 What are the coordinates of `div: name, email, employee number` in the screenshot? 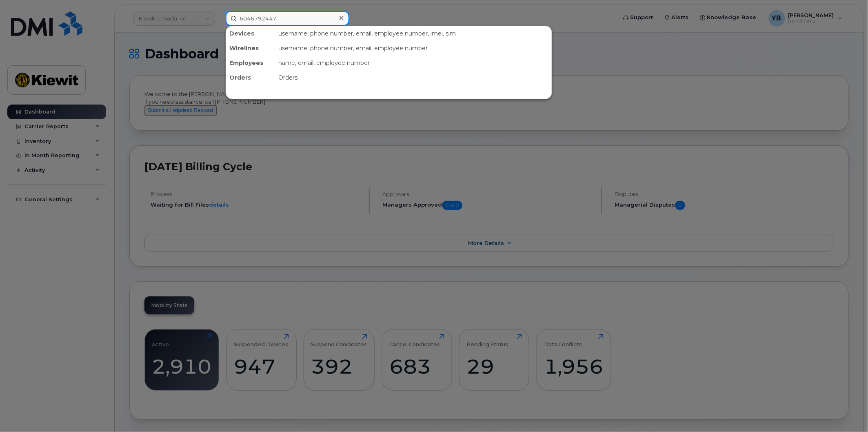 It's located at (414, 63).